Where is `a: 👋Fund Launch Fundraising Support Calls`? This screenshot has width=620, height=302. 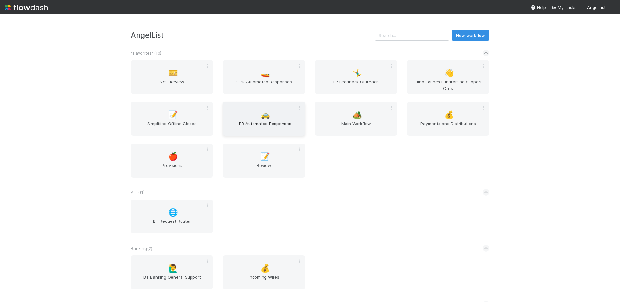 a: 👋Fund Launch Fundraising Support Calls is located at coordinates (448, 77).